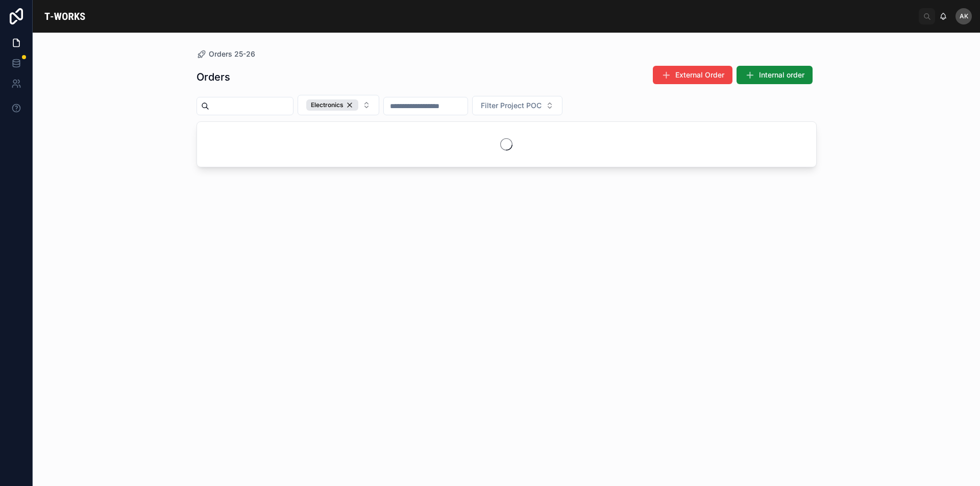 This screenshot has width=980, height=486. Describe the element at coordinates (214, 77) in the screenshot. I see `h1: Orders` at that location.